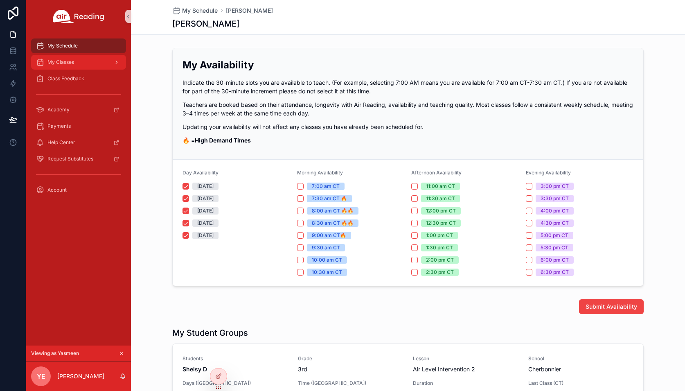 The width and height of the screenshot is (685, 391). Describe the element at coordinates (327, 260) in the screenshot. I see `div: 10:00 am CT` at that location.